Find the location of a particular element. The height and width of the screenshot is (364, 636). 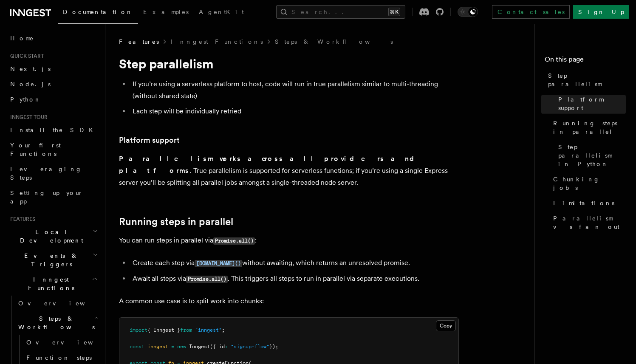

span: const is located at coordinates (137, 347).